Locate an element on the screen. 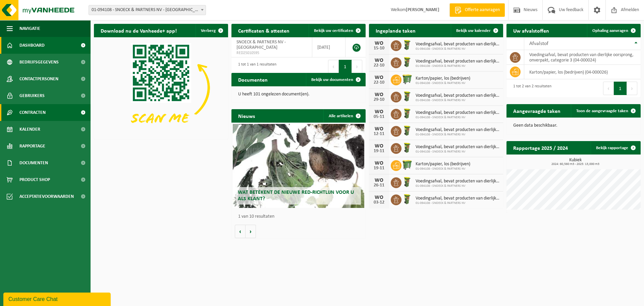 This screenshot has height=306, width=644. span: Offerte aanvragen is located at coordinates (483, 10).